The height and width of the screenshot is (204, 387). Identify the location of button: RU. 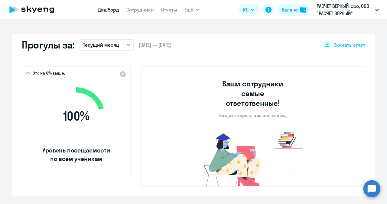
(249, 10).